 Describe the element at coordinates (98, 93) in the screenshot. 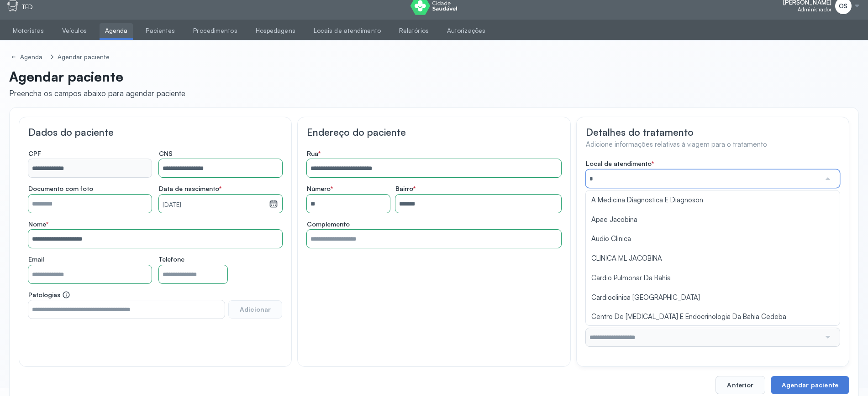

I see `div: Preencha os campos abaixo para agendar paciente` at that location.